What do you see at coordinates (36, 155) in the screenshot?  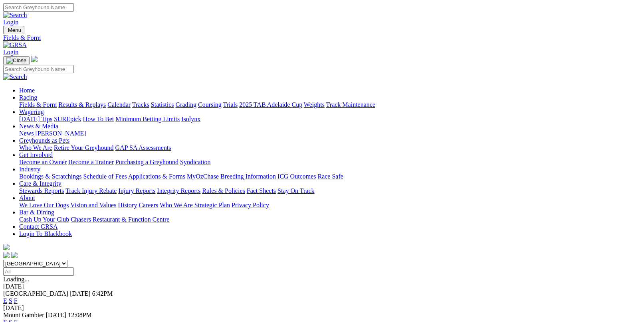 I see `a: Get Involved` at bounding box center [36, 155].